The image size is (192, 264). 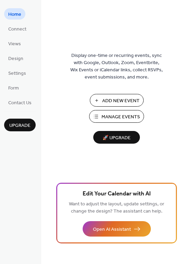 What do you see at coordinates (117, 194) in the screenshot?
I see `span: Edit Your Calendar with AI` at bounding box center [117, 194].